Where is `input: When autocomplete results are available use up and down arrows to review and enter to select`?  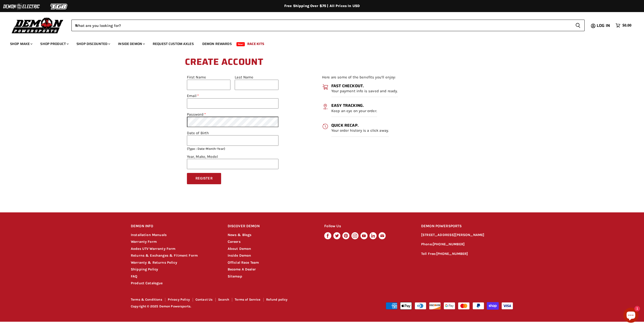 input: When autocomplete results are available use up and down arrows to review and enter to select is located at coordinates (321, 26).